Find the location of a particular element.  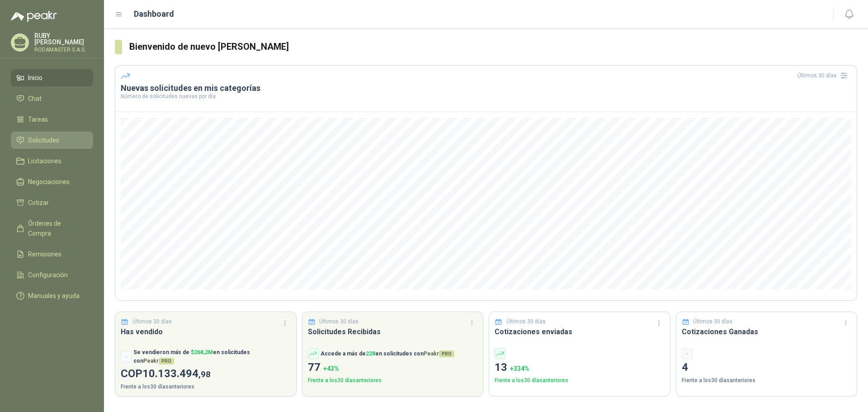

div: Últimos 30 días is located at coordinates (824, 76).